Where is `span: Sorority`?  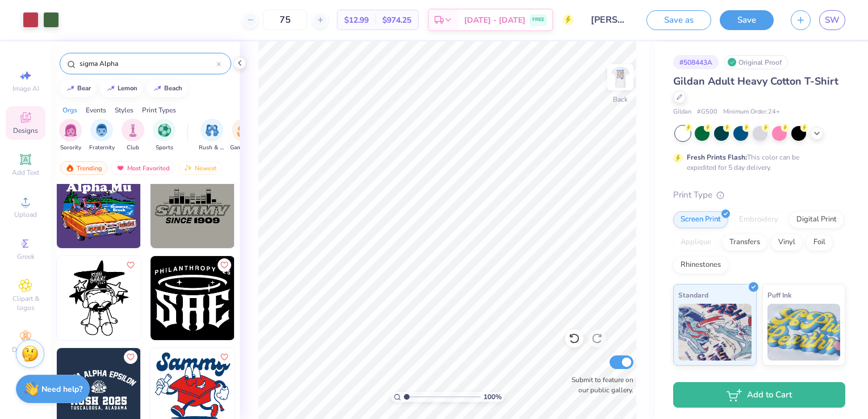
span: Sorority is located at coordinates (71, 148).